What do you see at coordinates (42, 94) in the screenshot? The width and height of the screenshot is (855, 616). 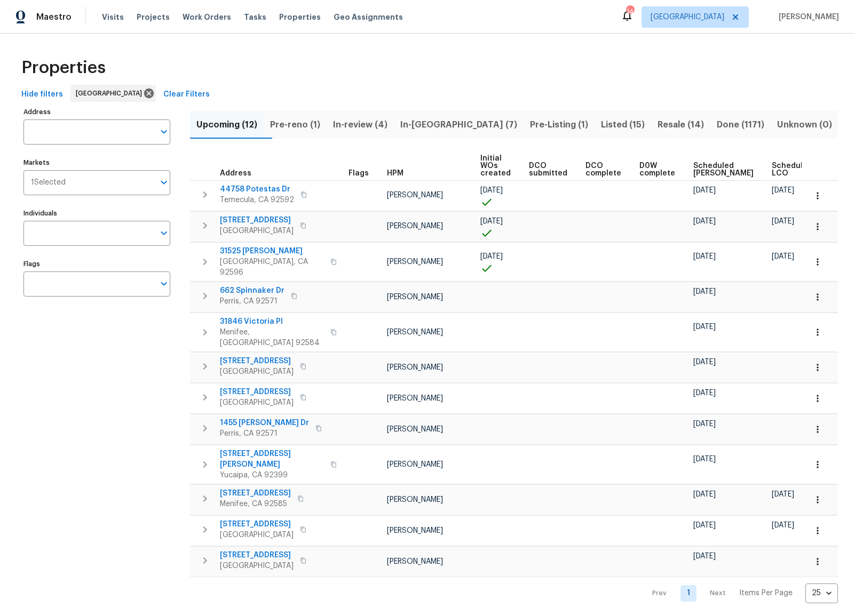 I see `span: Hide filters` at bounding box center [42, 94].